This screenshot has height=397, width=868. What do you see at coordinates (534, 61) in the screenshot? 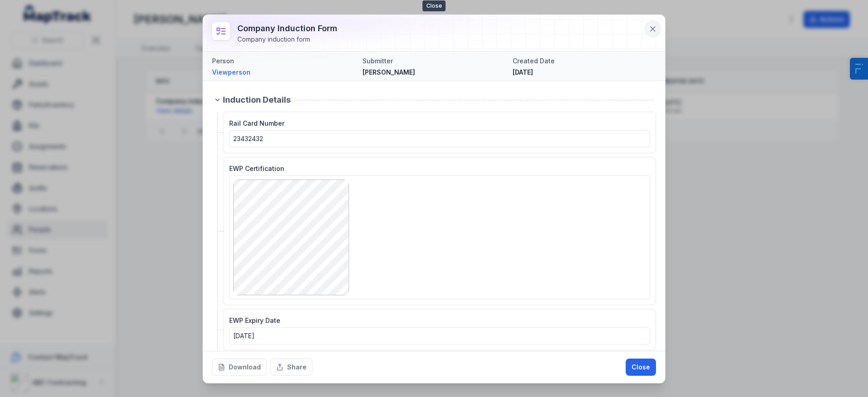
I see `span: Created Date` at bounding box center [534, 61].